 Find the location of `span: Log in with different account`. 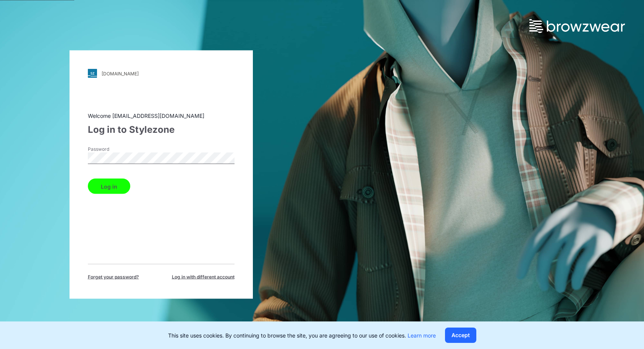

span: Log in with different account is located at coordinates (203, 277).